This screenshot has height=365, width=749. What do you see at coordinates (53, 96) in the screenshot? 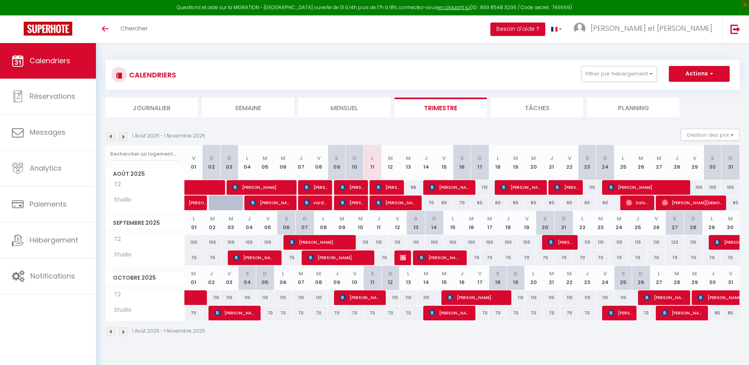
I see `span: Réservations` at bounding box center [53, 96].